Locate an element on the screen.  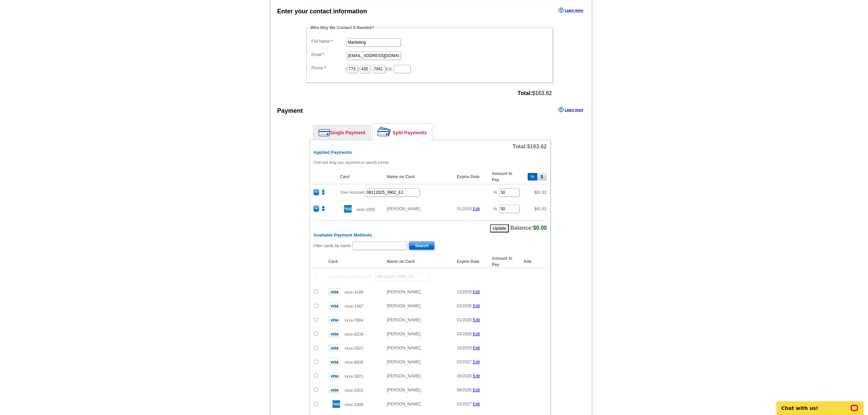
span: Total: is located at coordinates (530, 146).